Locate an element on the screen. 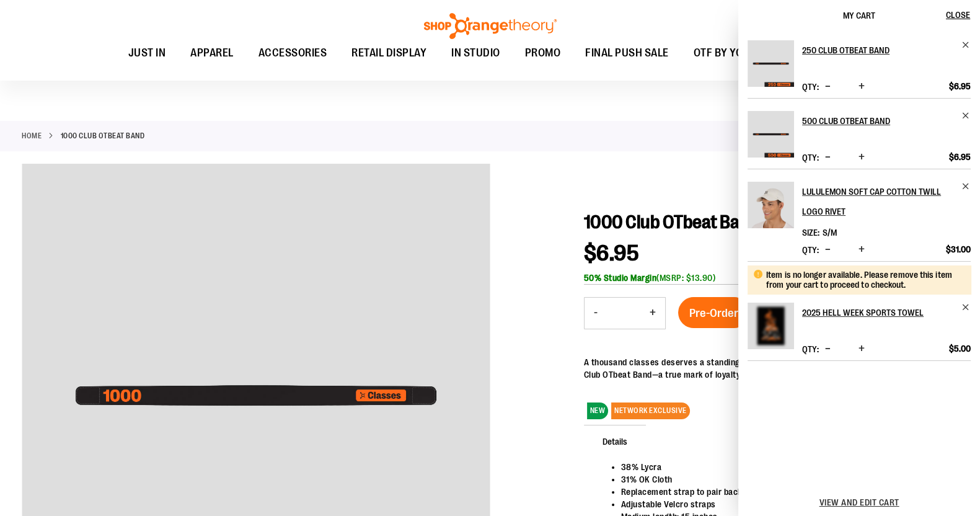 This screenshot has height=516, width=980. a: IN STUDIO is located at coordinates (476, 53).